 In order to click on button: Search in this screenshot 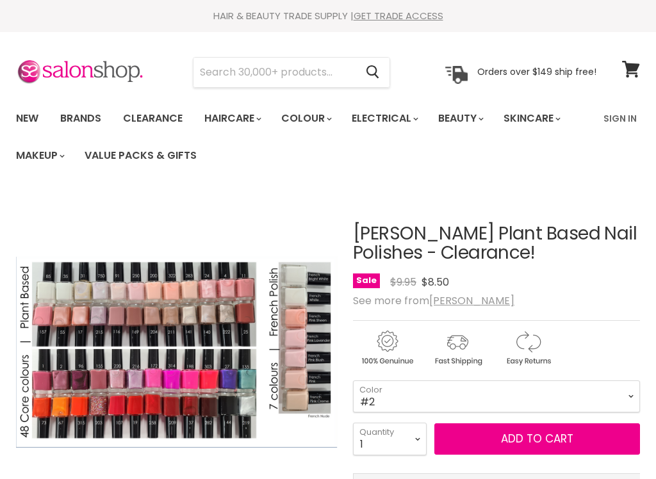, I will do `click(372, 72)`.